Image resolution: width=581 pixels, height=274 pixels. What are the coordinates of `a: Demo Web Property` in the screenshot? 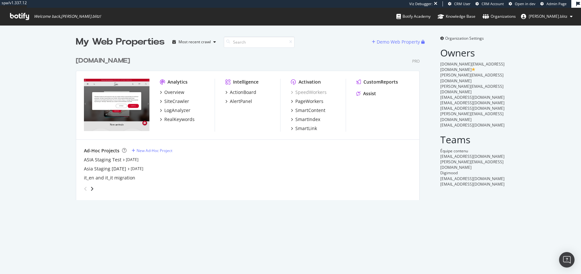 It's located at (396, 42).